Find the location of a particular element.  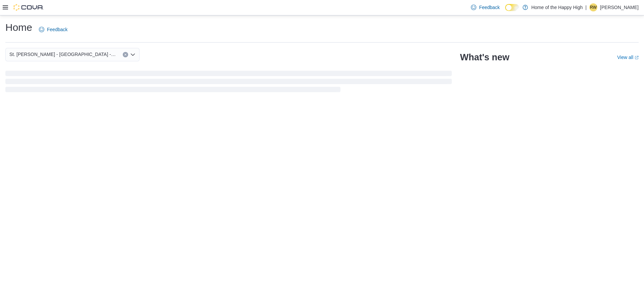

button: Clear input is located at coordinates (126, 55).